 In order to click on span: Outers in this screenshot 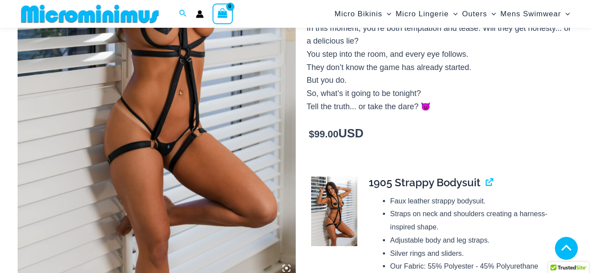, I will do `click(474, 14)`.